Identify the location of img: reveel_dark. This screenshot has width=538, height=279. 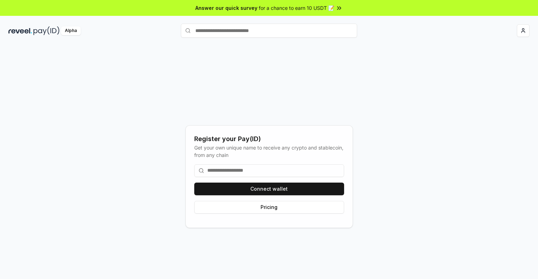
(20, 31).